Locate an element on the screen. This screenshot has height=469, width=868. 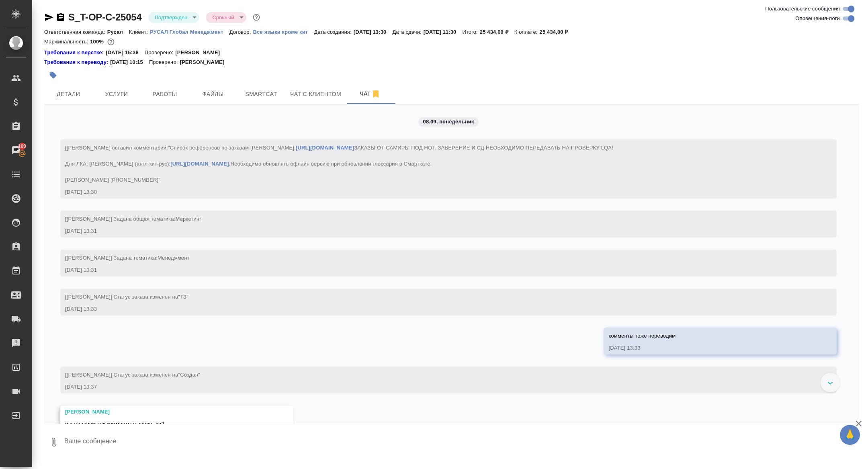
button: Добавить тэг is located at coordinates (53, 75).